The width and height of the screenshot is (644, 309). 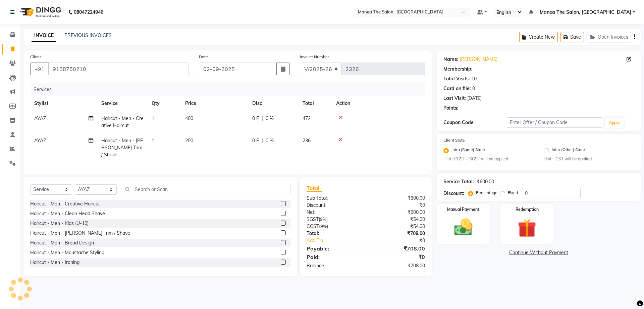 I want to click on input: Search or Scan, so click(x=206, y=189).